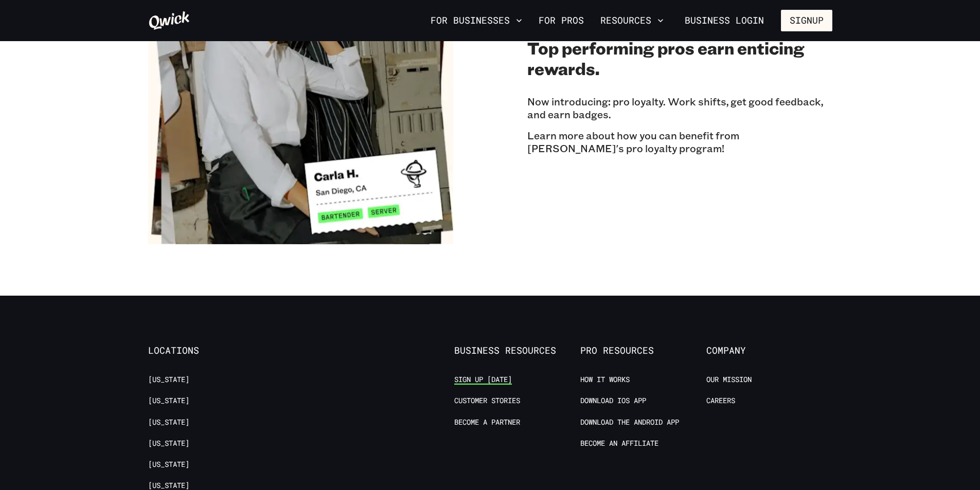 The image size is (980, 490). Describe the element at coordinates (517, 351) in the screenshot. I see `span: Business Resources` at that location.